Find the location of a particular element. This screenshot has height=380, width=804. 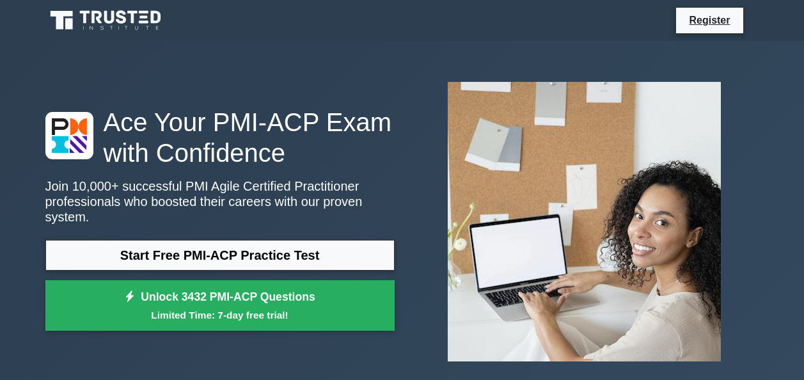

p: Join 10,000+ successful PMI Agile Certified Practitioner professionals who boosted their careers ... is located at coordinates (220, 202).